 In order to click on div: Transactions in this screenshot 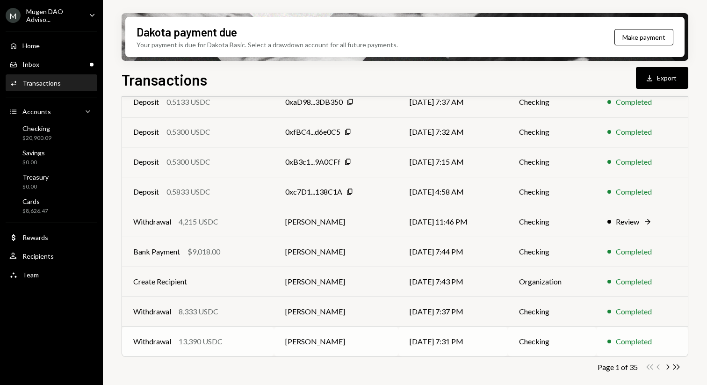, I will do `click(42, 83)`.